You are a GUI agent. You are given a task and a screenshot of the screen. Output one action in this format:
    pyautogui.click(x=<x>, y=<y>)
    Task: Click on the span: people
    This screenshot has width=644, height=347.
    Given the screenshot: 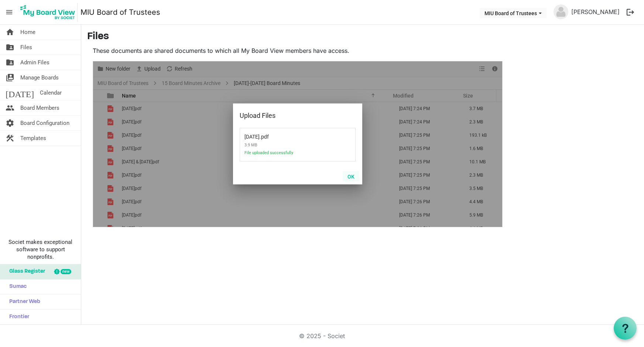 What is the action you would take?
    pyautogui.click(x=10, y=108)
    